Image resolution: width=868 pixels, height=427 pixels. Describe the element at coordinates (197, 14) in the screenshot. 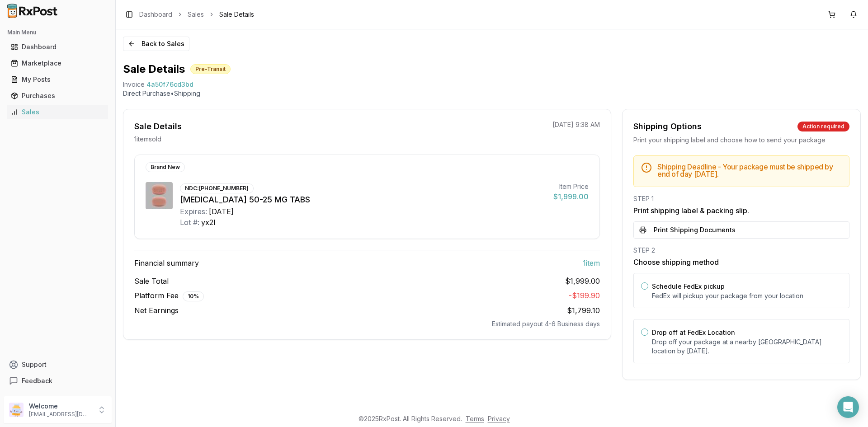

I see `nav: breadcrumb` at that location.